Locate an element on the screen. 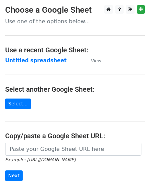 Image resolution: width=150 pixels, height=181 pixels. h4: Copy/paste a Google Sheet URL: is located at coordinates (75, 136).